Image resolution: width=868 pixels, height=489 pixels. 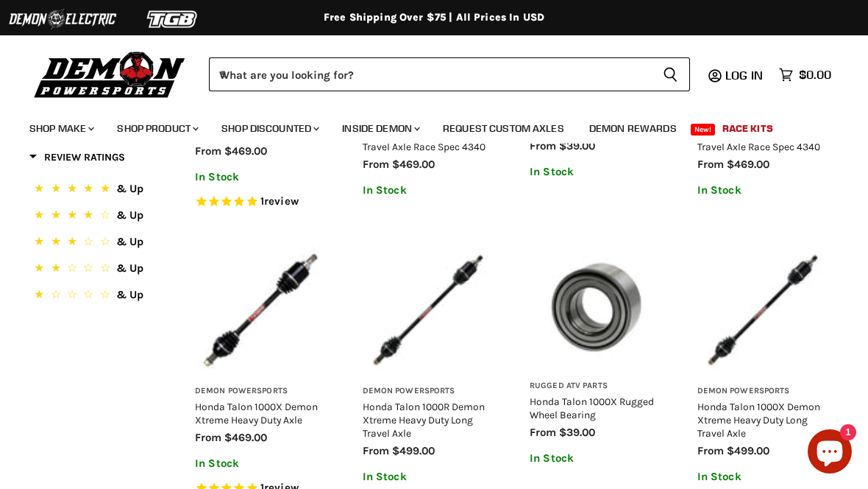 I want to click on button: 1 Star., so click(x=97, y=296).